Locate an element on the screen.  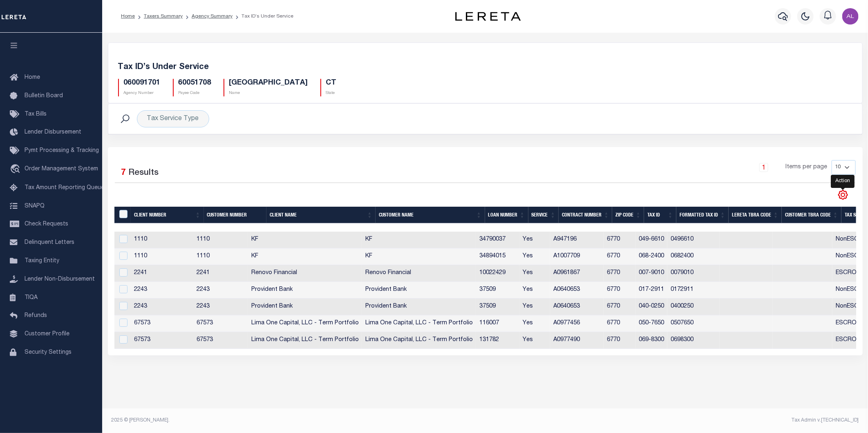
p: Payee Code is located at coordinates (195, 93).